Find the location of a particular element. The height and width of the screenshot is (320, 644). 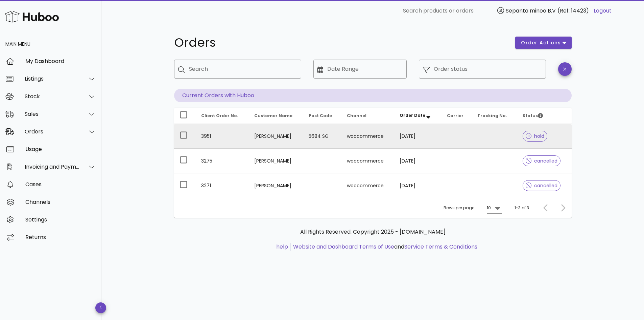

div: Returns is located at coordinates (61, 237).